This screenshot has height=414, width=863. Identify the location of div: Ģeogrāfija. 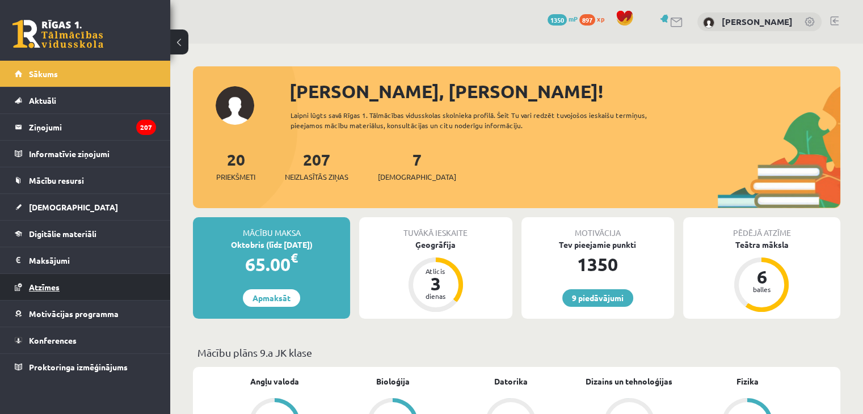
(435, 244).